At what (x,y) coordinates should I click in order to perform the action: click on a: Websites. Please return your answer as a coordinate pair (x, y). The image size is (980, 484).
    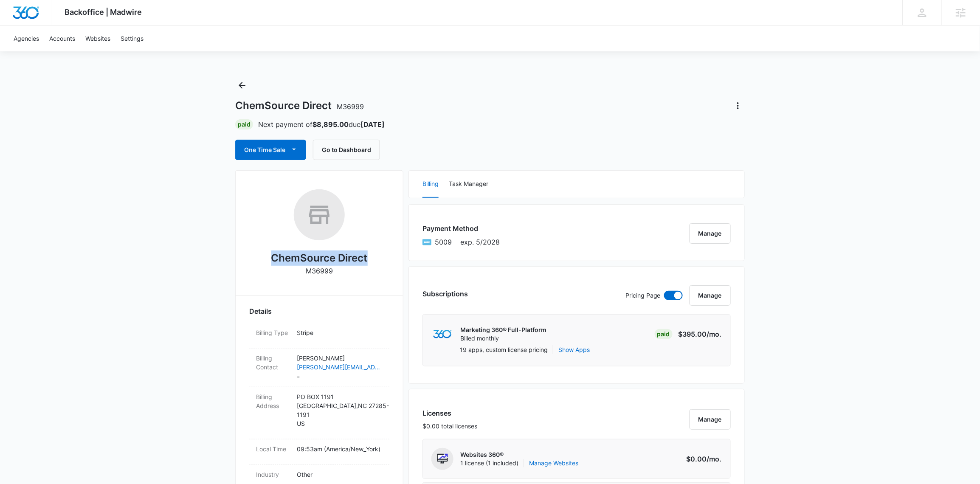
    Looking at the image, I should click on (97, 38).